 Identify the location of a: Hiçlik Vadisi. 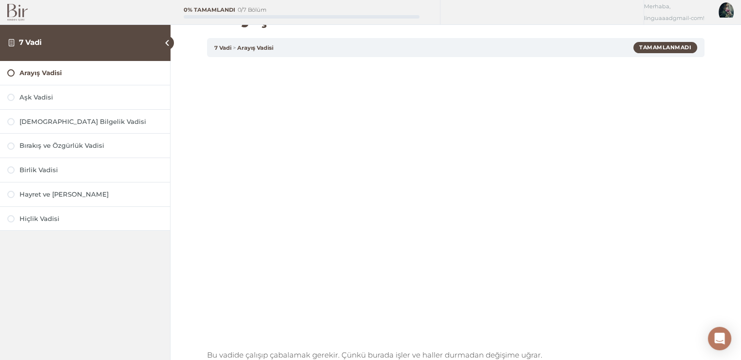
(85, 218).